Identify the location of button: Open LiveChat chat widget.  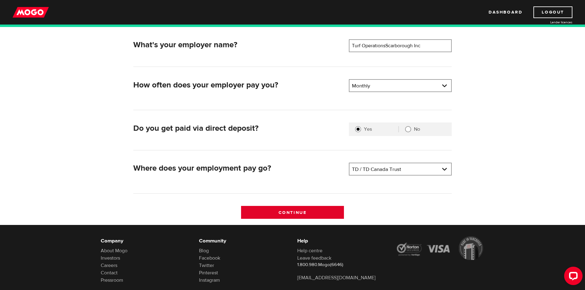
(14, 12).